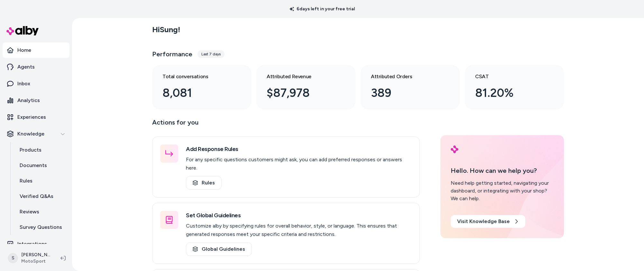 The image size is (644, 271). I want to click on p: For any specific questions customers might ask, you can add preferred responses or answers here., so click(299, 164).